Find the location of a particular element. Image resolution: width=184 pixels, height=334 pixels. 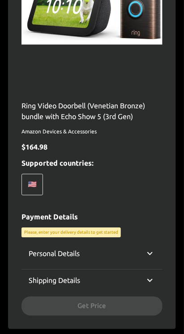

p: Personal Details is located at coordinates (54, 254).